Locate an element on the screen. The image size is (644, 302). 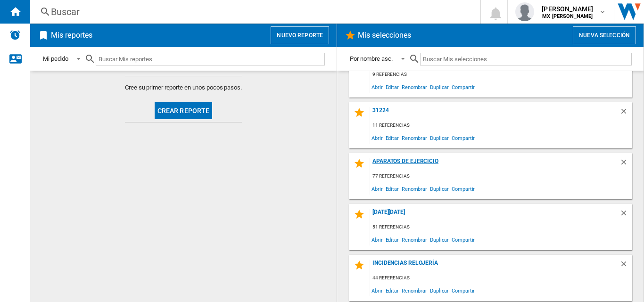
div: 31224 is located at coordinates (495, 113).